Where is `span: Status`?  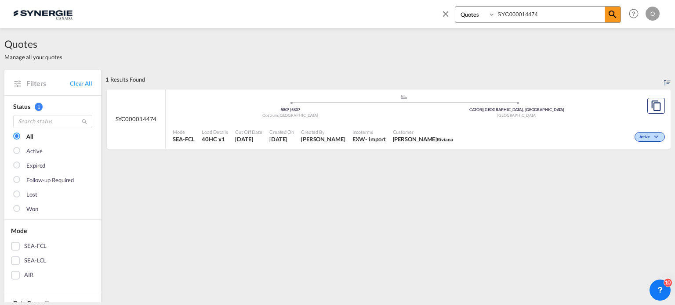
span: Status is located at coordinates (22, 106).